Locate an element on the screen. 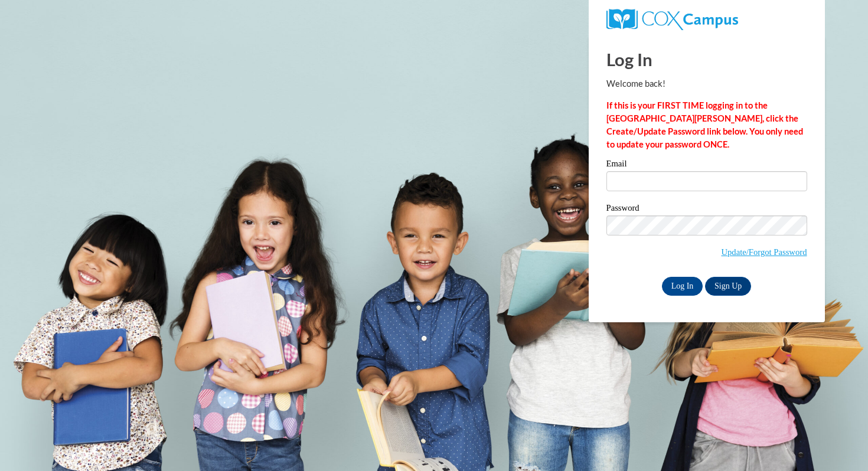  label: Password is located at coordinates (707, 209).